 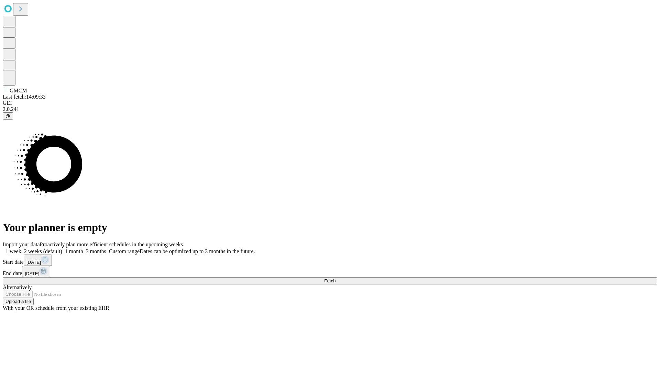 What do you see at coordinates (21, 244) in the screenshot?
I see `span: Import your data` at bounding box center [21, 244].